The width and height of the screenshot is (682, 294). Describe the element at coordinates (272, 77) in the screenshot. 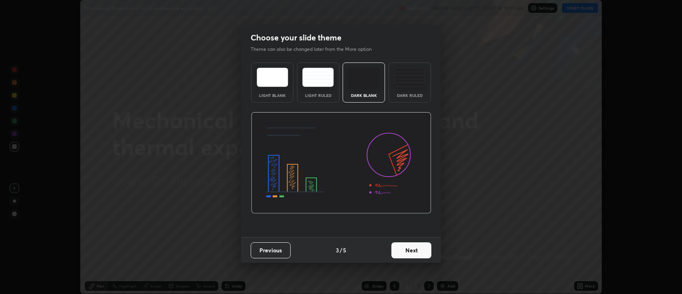

I see `img: lightTheme.e5ed3b09.svg` at that location.